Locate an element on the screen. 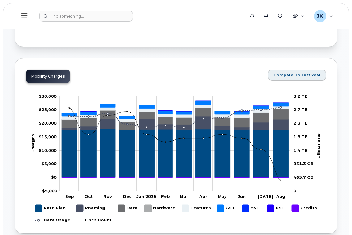  tspan: Nov is located at coordinates (108, 196).